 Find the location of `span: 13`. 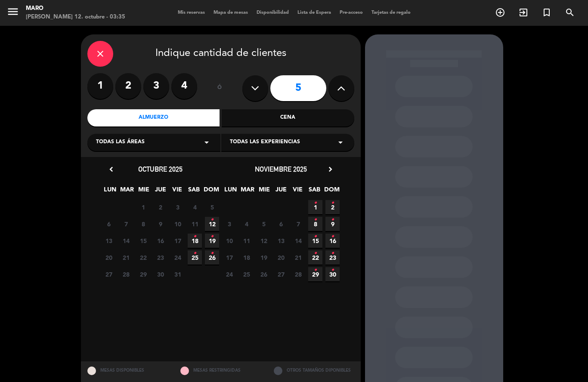

span: 13 is located at coordinates (108, 241).